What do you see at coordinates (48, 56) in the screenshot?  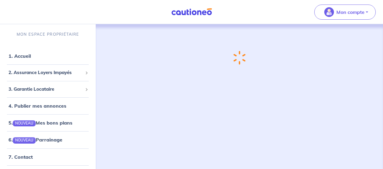 I see `div: 1. Accueil` at bounding box center [48, 56].